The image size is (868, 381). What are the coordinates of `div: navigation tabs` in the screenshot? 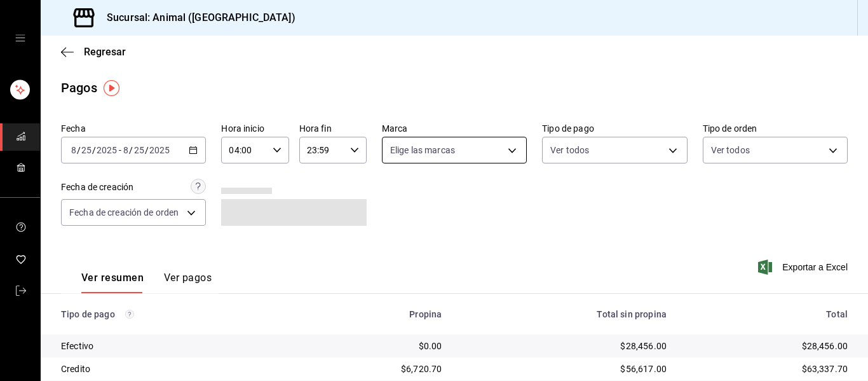 It's located at (146, 283).